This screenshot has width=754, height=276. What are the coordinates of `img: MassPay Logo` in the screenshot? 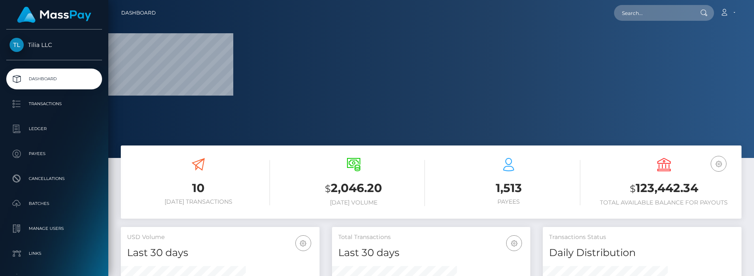 It's located at (54, 15).